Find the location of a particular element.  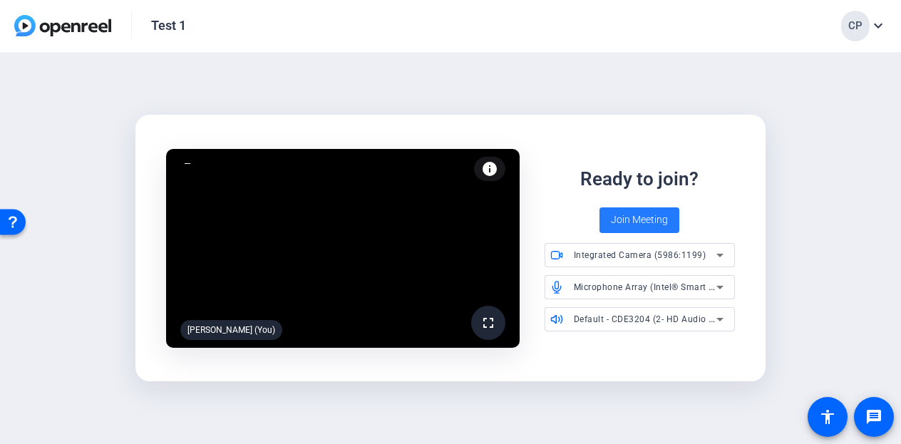

mat-icon: message is located at coordinates (874, 417).